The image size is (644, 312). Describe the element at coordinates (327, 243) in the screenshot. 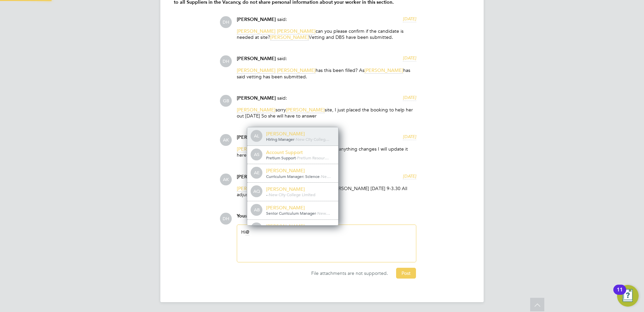

I see `div: Hi` at that location.